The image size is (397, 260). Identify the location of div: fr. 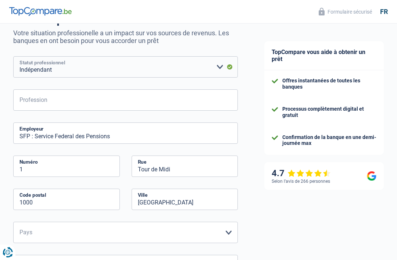
(384, 12).